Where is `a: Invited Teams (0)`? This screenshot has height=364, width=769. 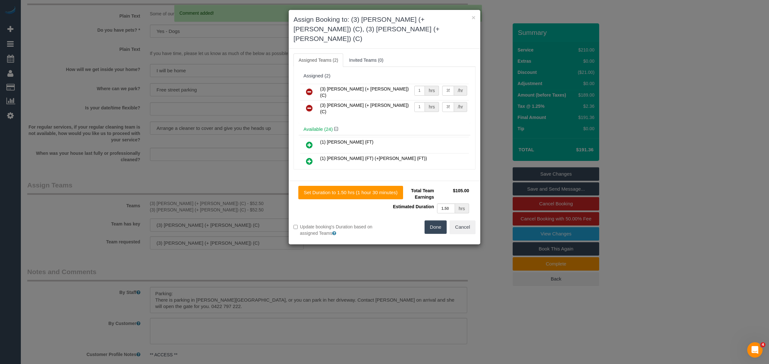
a: Invited Teams (0) is located at coordinates (366, 60).